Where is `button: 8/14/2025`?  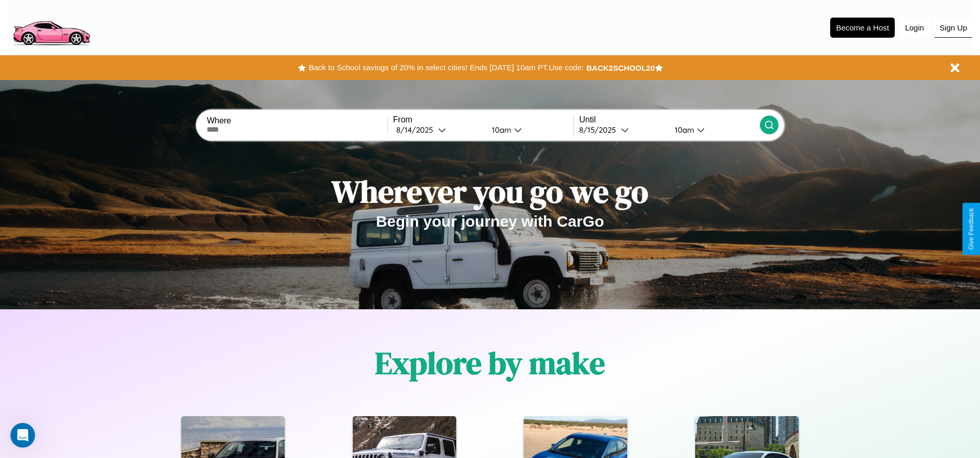 button: 8/14/2025 is located at coordinates (438, 129).